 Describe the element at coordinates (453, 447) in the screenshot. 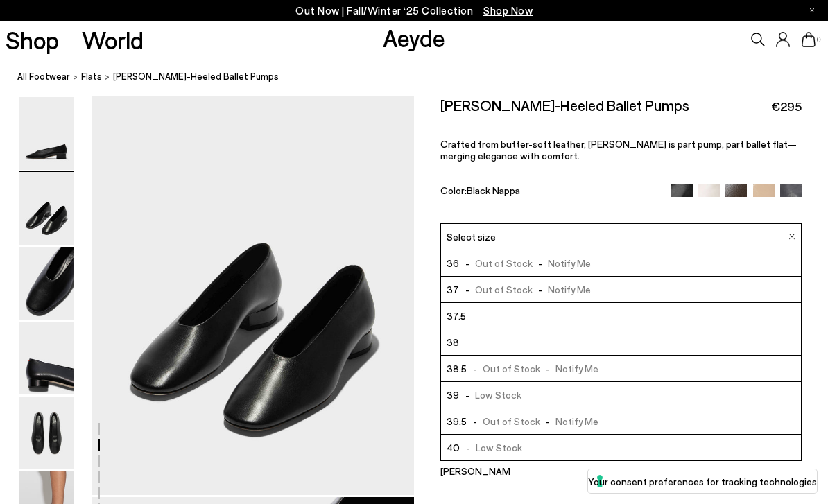

I see `span: 40` at that location.